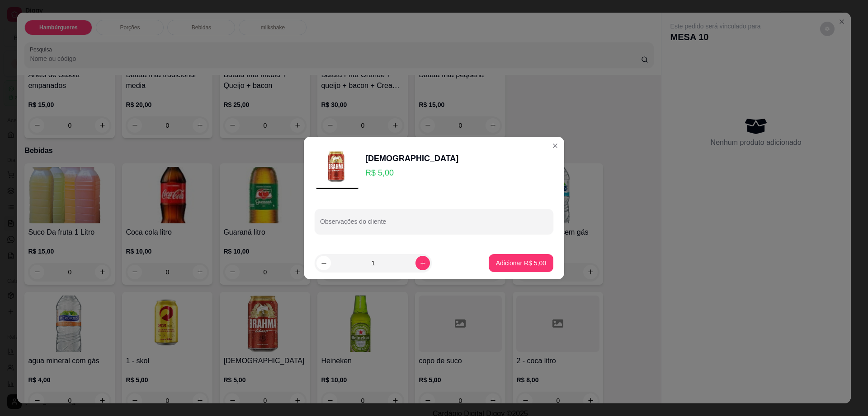 Image resolution: width=868 pixels, height=416 pixels. Describe the element at coordinates (521, 263) in the screenshot. I see `button: Adicionar R$ 5,00` at that location.